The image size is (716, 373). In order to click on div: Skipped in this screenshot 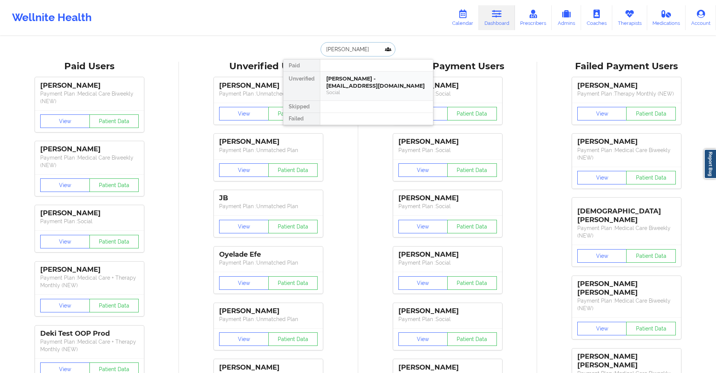, I will do `click(301, 107)`.